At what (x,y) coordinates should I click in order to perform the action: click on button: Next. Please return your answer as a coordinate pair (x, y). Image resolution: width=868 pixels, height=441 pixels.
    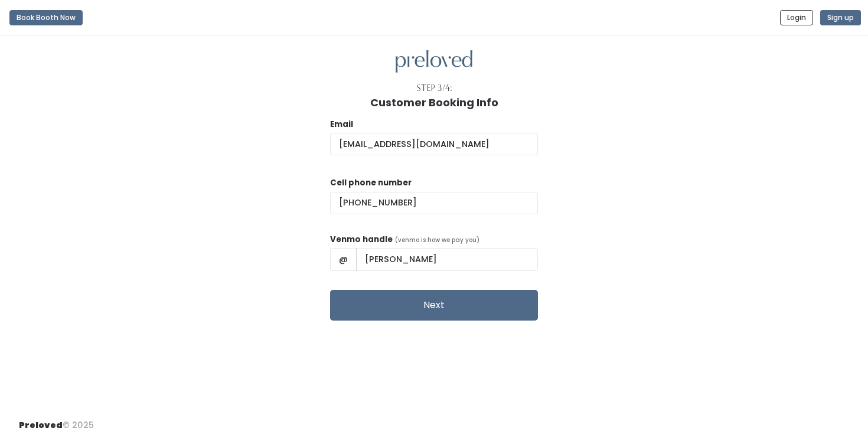
    Looking at the image, I should click on (434, 305).